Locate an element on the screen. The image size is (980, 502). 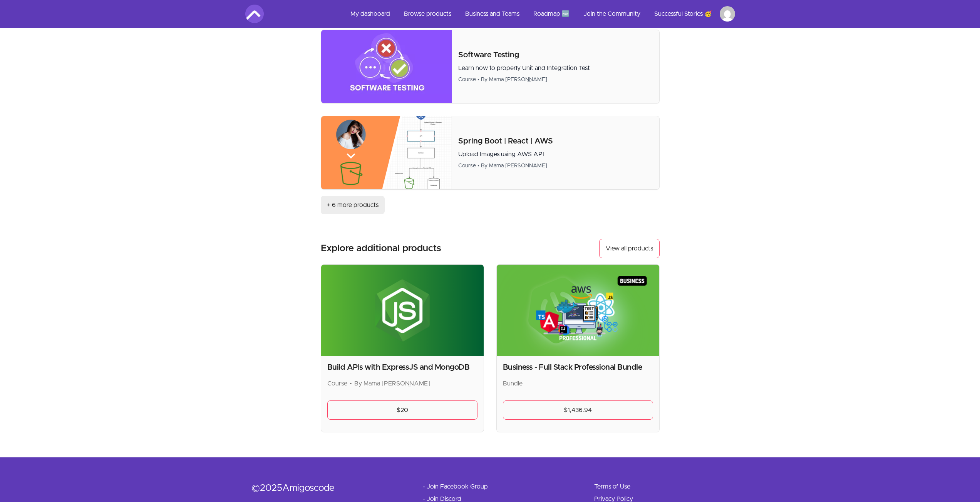
img: Product image for Software Testing is located at coordinates (386, 66).